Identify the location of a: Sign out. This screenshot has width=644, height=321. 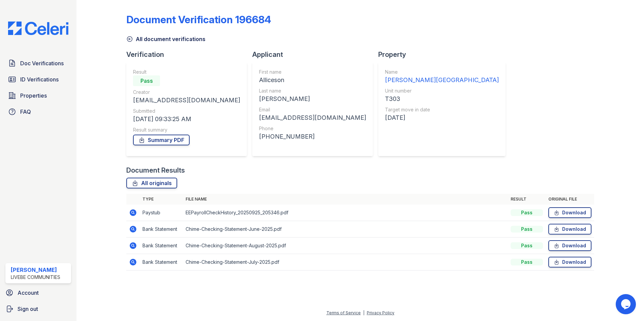
(38, 309).